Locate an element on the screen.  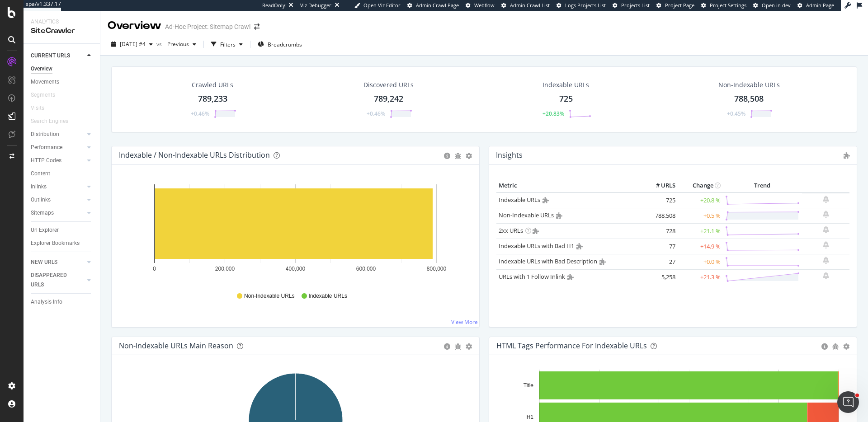
span: Breadcrumbs is located at coordinates (284, 44).